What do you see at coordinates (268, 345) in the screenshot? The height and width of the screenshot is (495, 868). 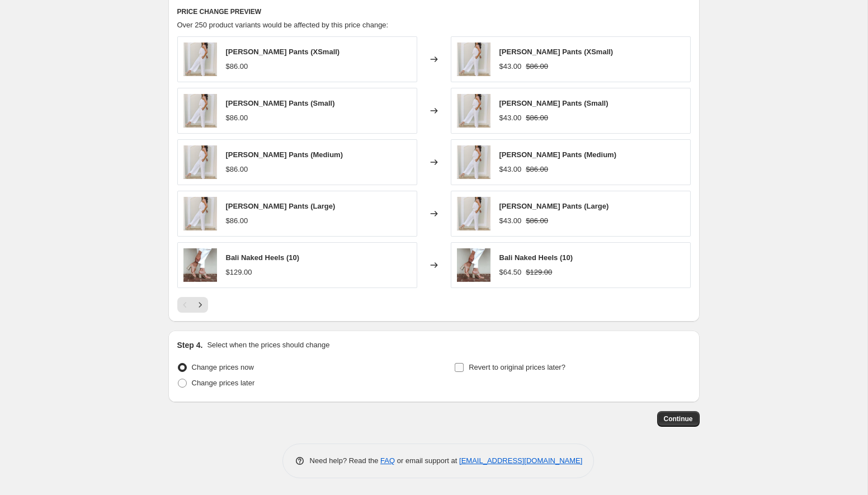 I see `p: Select when the prices should change` at bounding box center [268, 345].